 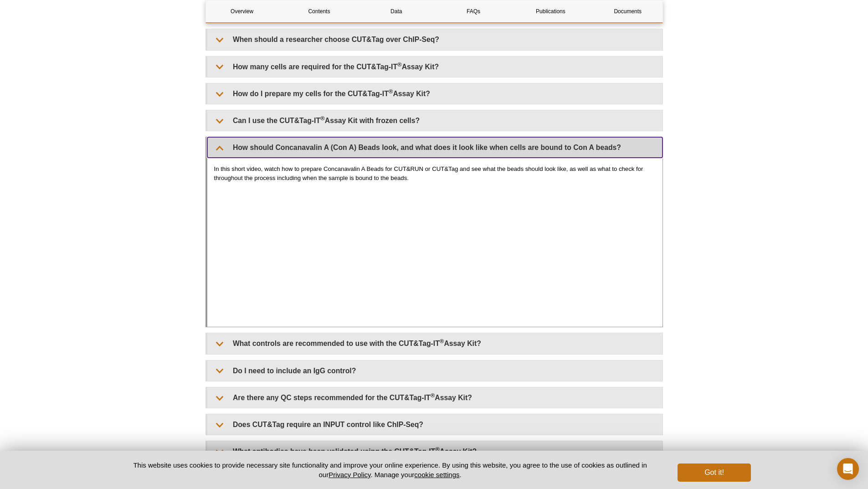 I want to click on a: Publications, so click(x=550, y=12).